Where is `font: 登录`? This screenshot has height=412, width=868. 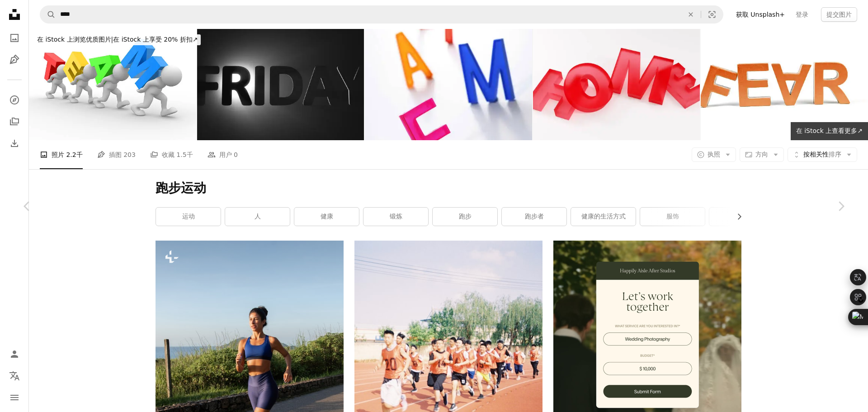 font: 登录 is located at coordinates (802, 14).